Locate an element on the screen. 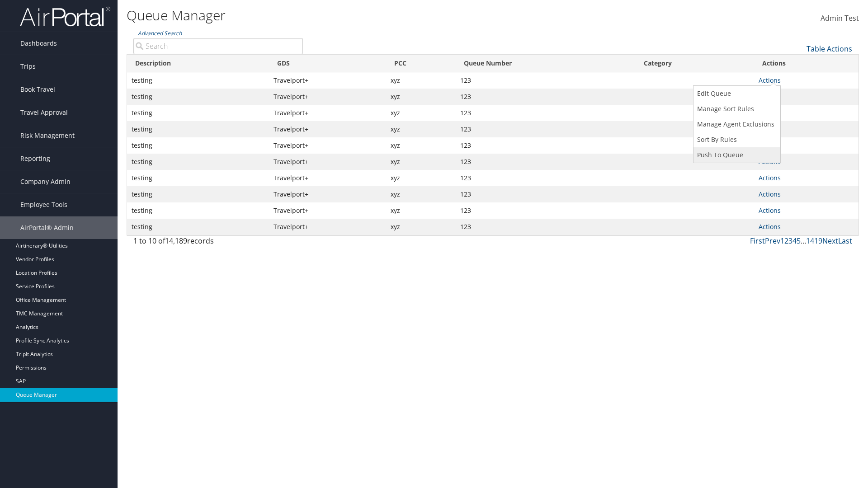 The height and width of the screenshot is (488, 868). a: Sort Using Queue's Rules is located at coordinates (735, 139).